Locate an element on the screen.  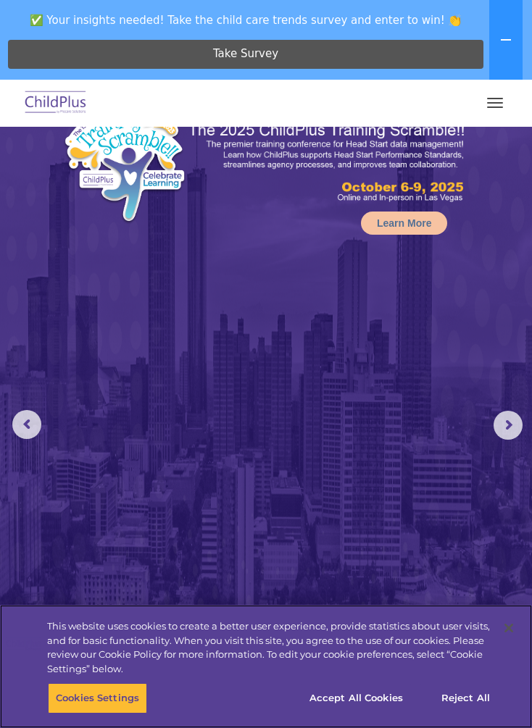
button: Close is located at coordinates (509, 628).